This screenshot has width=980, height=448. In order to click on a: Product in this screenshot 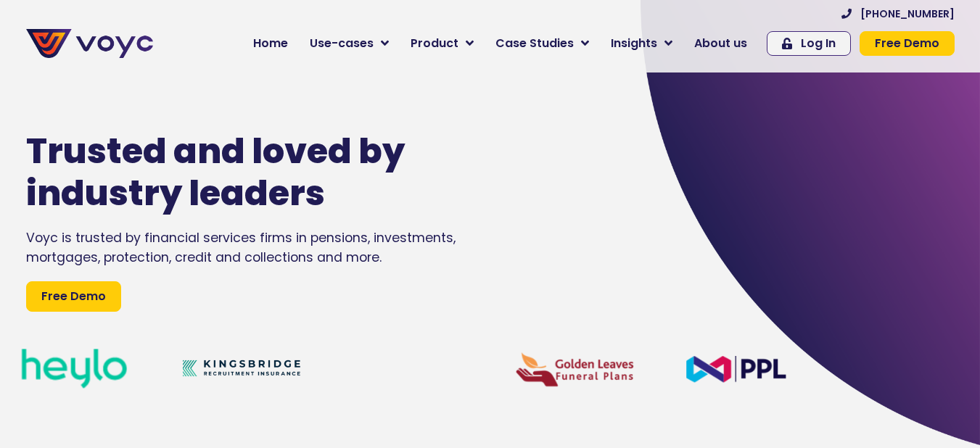, I will do `click(441, 44)`.